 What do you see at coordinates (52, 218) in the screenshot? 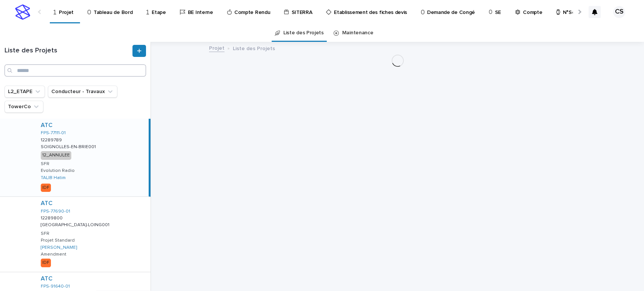
I see `p: 12289800` at bounding box center [52, 218].